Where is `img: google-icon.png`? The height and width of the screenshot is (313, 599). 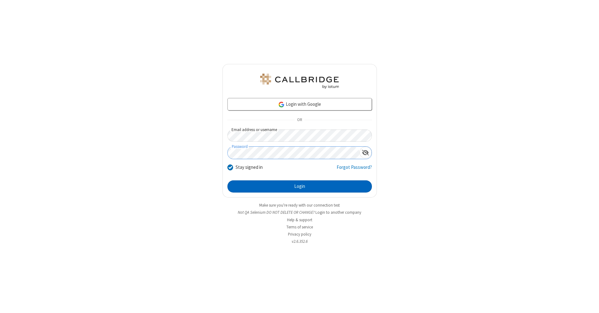 img: google-icon.png is located at coordinates (281, 104).